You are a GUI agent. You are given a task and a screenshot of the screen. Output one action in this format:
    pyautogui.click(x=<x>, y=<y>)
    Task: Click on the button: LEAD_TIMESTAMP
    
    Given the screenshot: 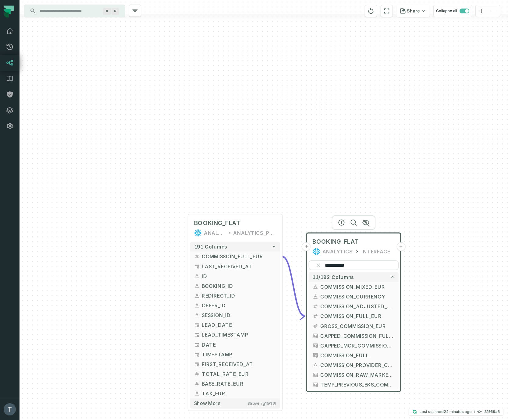 What is the action you would take?
    pyautogui.click(x=235, y=335)
    